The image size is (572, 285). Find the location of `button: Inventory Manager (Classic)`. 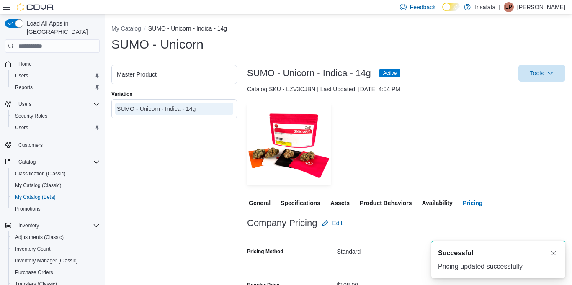

button: Inventory Manager (Classic) is located at coordinates (56, 261).